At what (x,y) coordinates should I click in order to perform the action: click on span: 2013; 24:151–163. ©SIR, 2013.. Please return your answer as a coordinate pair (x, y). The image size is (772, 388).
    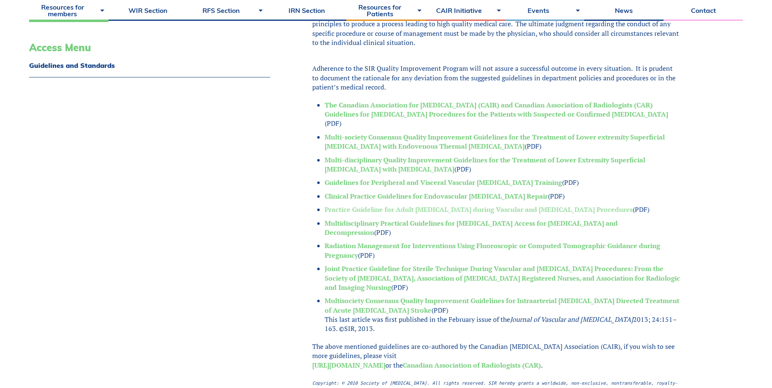
    Looking at the image, I should click on (501, 324).